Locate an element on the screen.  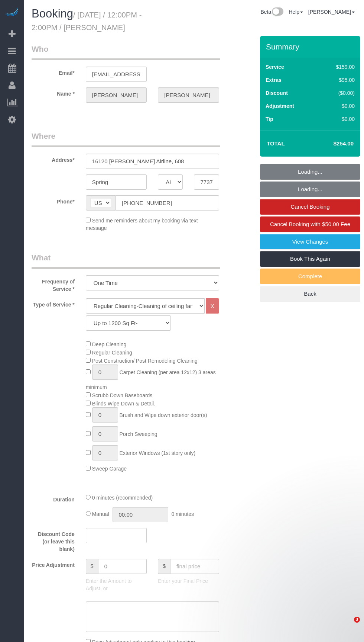
div: $159.00 is located at coordinates (337, 67).